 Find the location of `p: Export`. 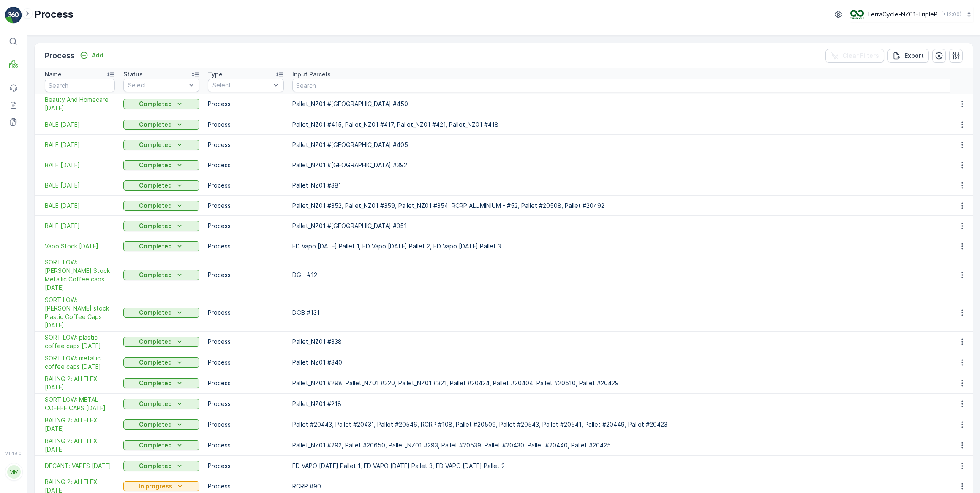

p: Export is located at coordinates (914, 56).